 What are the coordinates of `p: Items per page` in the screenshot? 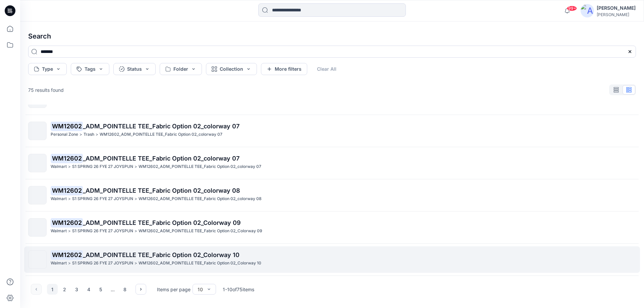 It's located at (174, 289).